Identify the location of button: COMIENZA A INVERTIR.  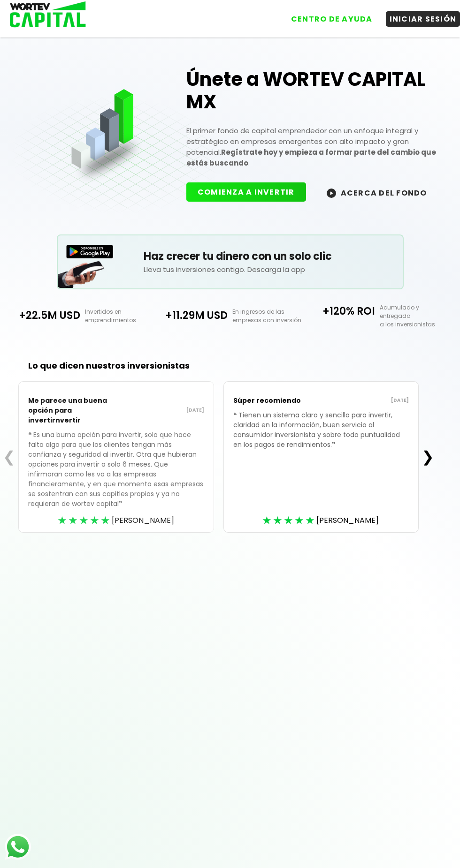
(246, 192).